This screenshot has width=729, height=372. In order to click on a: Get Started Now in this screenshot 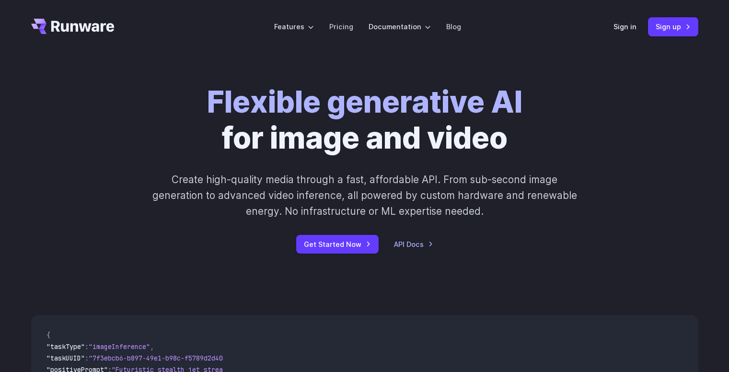, I will do `click(338, 244)`.